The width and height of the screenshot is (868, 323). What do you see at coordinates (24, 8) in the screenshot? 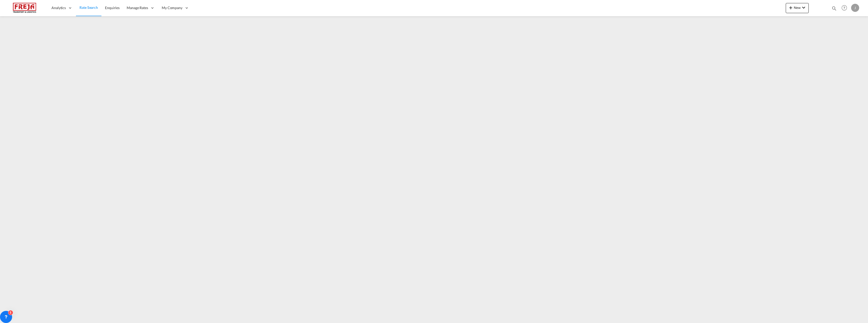
I see `img: 586607c025bf11f083711d99603023e7.png` at bounding box center [24, 8].